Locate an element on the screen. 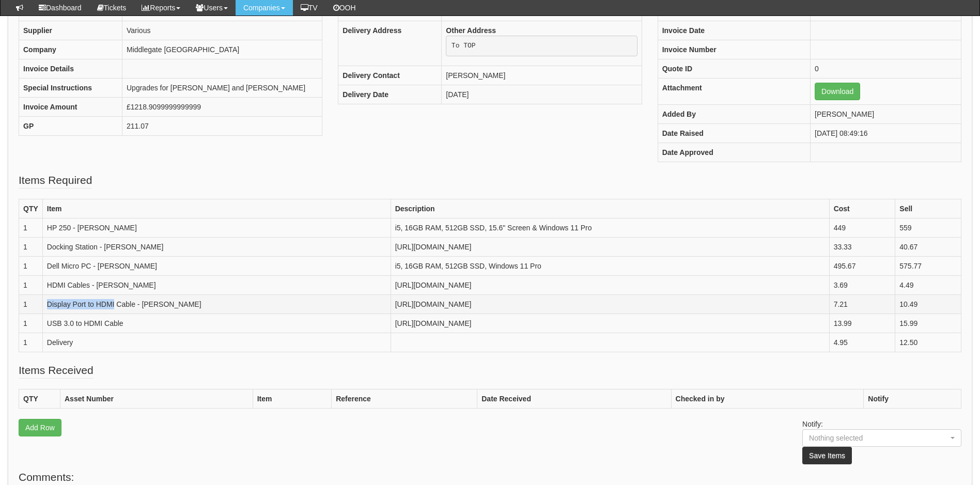 This screenshot has width=980, height=485. th: Asset Number is located at coordinates (157, 398).